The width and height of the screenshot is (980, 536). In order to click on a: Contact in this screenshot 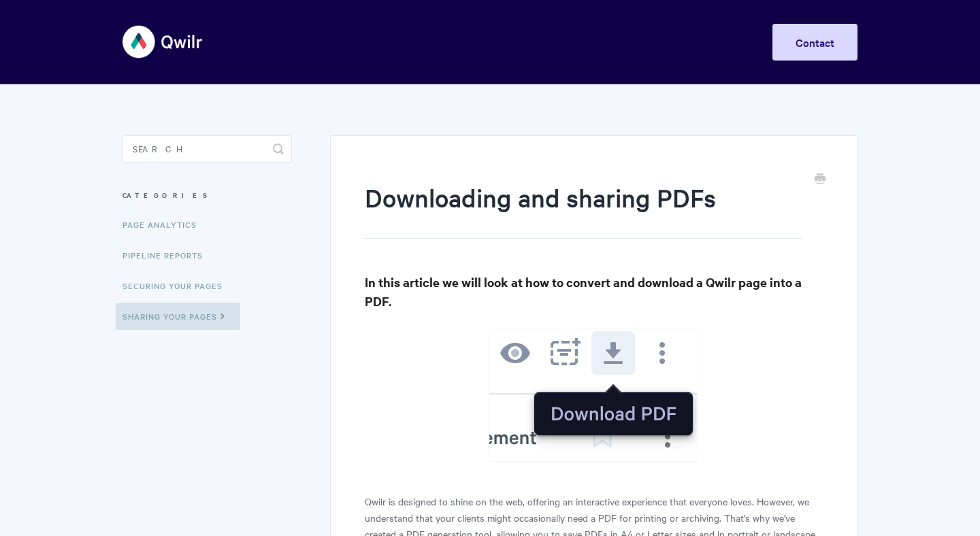, I will do `click(814, 42)`.